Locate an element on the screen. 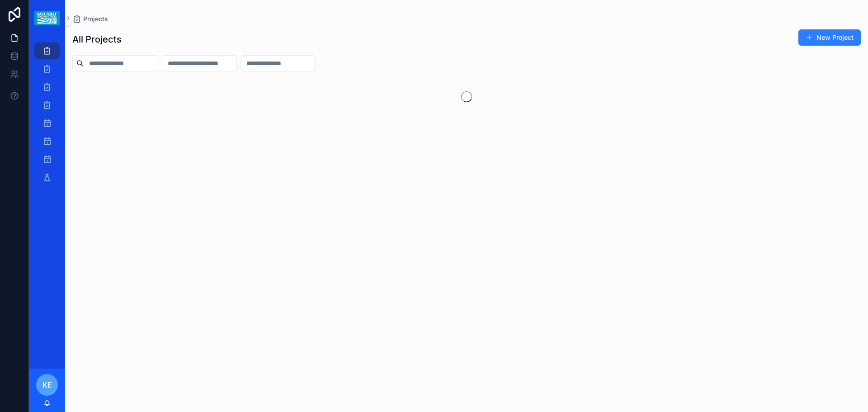 This screenshot has width=868, height=412. span: Projects is located at coordinates (95, 19).